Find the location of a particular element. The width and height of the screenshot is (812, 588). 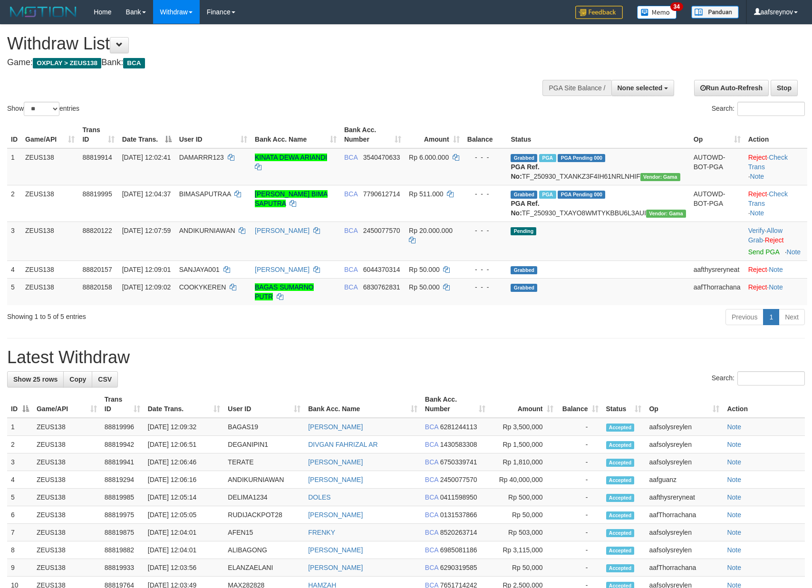

a: Stop is located at coordinates (784, 88).